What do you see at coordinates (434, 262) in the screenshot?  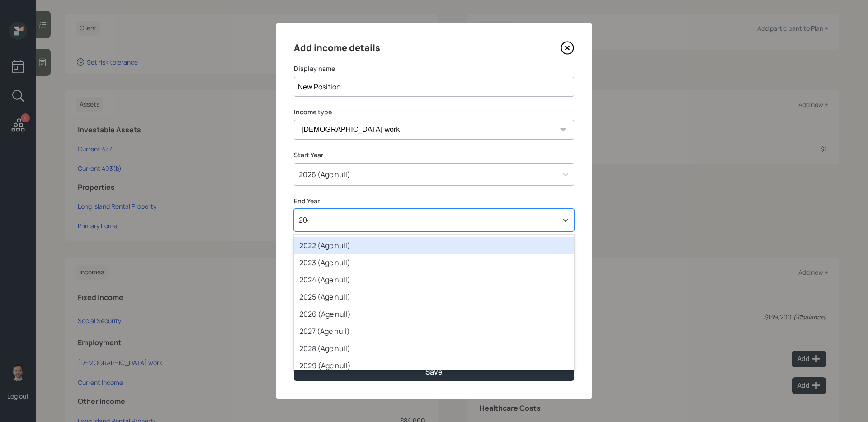 I see `div: 2023 (Age null)` at bounding box center [434, 262].